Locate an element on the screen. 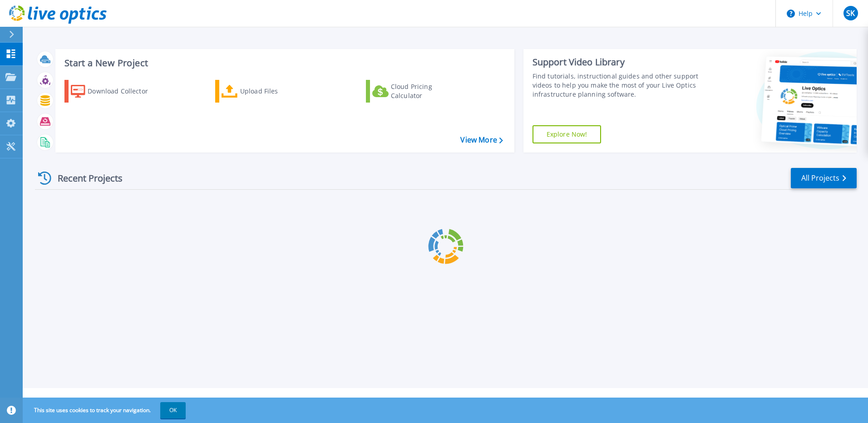  button: OK is located at coordinates (173, 411).